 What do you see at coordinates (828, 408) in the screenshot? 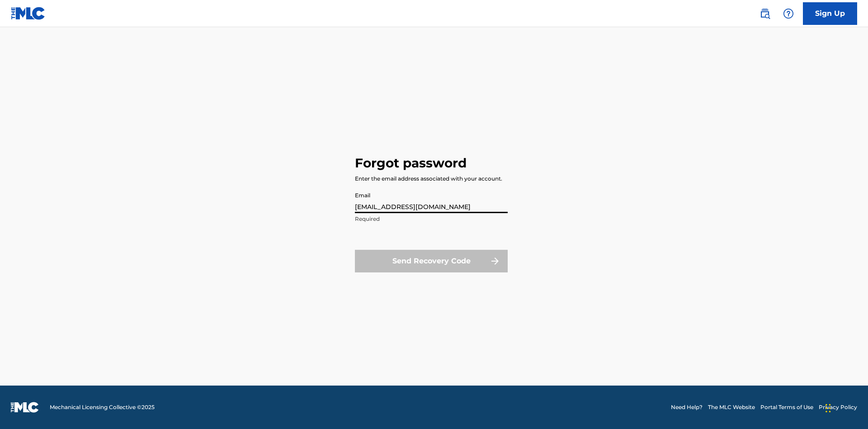
I see `div: Drag` at bounding box center [828, 408].